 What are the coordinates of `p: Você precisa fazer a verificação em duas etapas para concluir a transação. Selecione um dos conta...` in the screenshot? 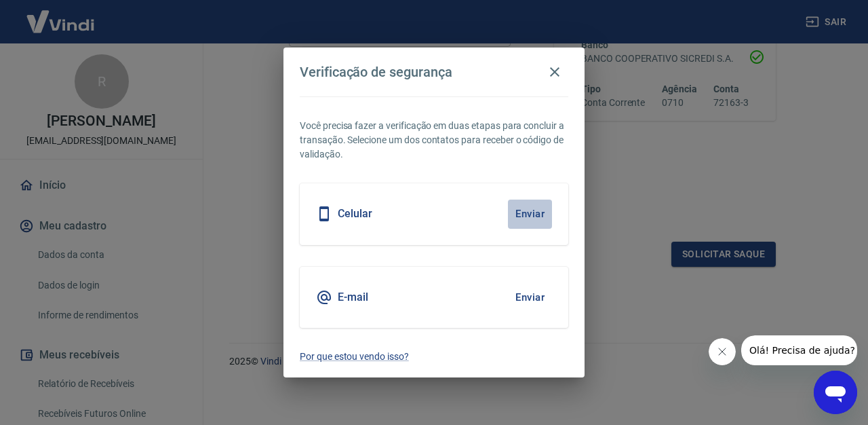 It's located at (434, 140).